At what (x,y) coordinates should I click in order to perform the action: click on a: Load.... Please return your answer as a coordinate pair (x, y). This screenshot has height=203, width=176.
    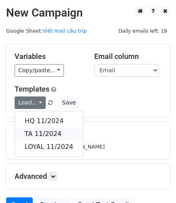
    Looking at the image, I should click on (30, 103).